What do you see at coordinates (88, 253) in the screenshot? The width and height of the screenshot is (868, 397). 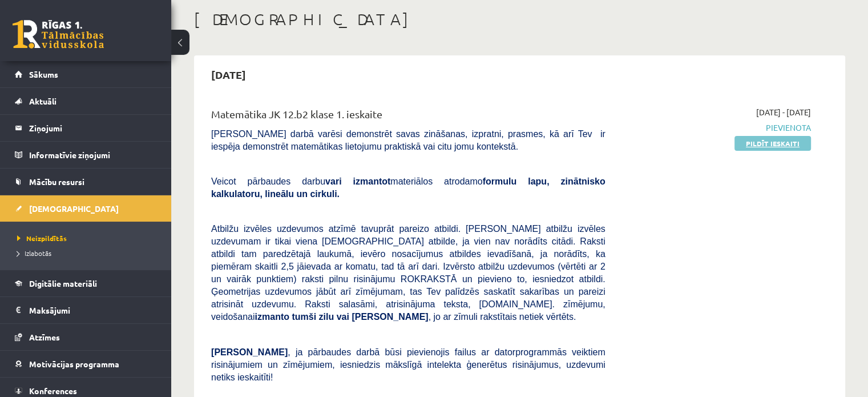 I see `a: Izlabotās` at bounding box center [88, 253].